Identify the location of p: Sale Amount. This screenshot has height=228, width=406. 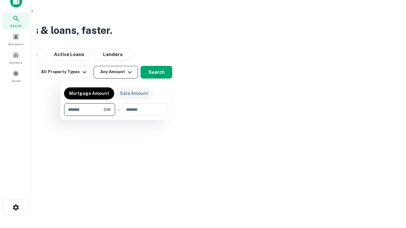
(134, 93).